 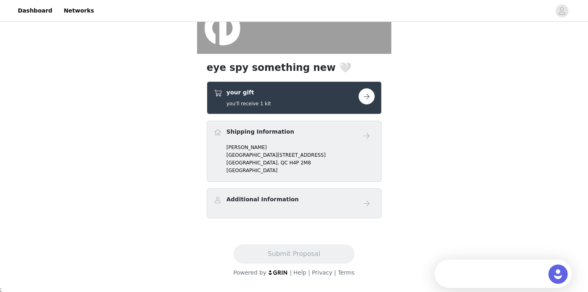 I want to click on h4: your gift, so click(x=249, y=92).